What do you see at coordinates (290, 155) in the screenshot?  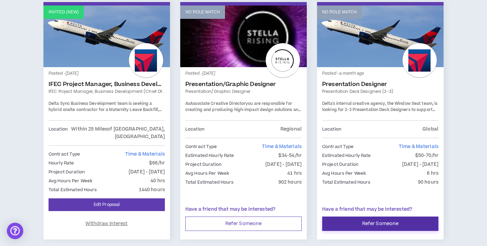 I see `p: $34-54/hr` at bounding box center [290, 155].